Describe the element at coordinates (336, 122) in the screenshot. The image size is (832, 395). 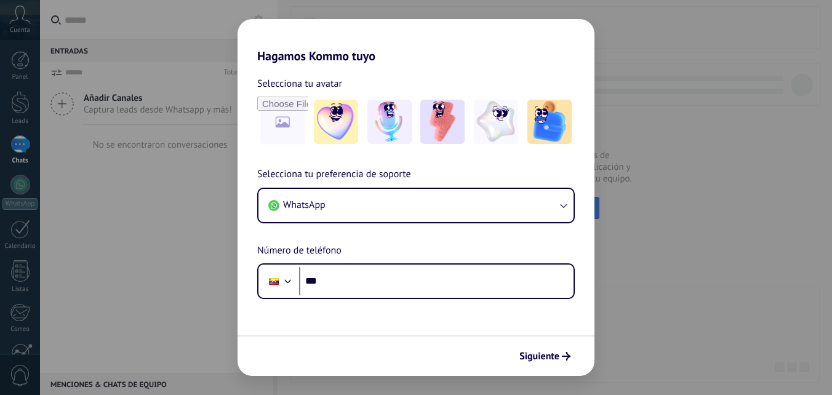
I see `img: -1.jpeg` at that location.